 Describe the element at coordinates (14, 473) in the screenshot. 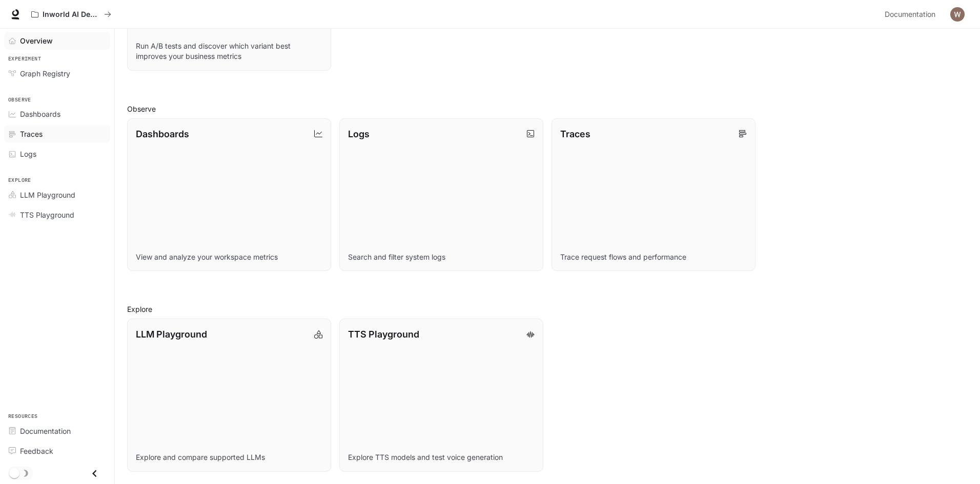

I see `span: Dark mode toggle` at that location.